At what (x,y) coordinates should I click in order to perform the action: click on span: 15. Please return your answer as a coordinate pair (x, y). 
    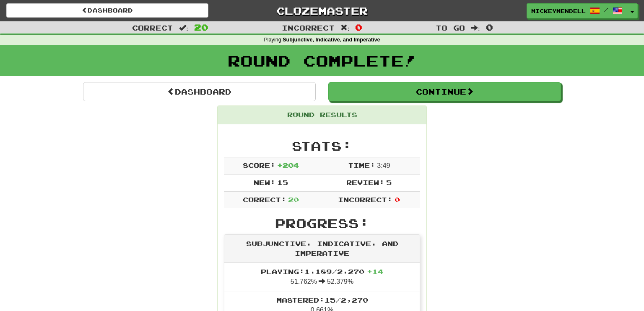
    Looking at the image, I should click on (282, 182).